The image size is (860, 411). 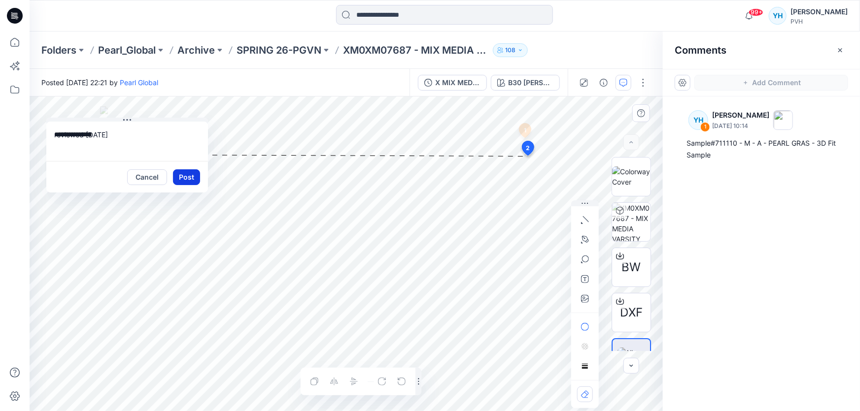 I want to click on img: All colorways, so click(x=634, y=358).